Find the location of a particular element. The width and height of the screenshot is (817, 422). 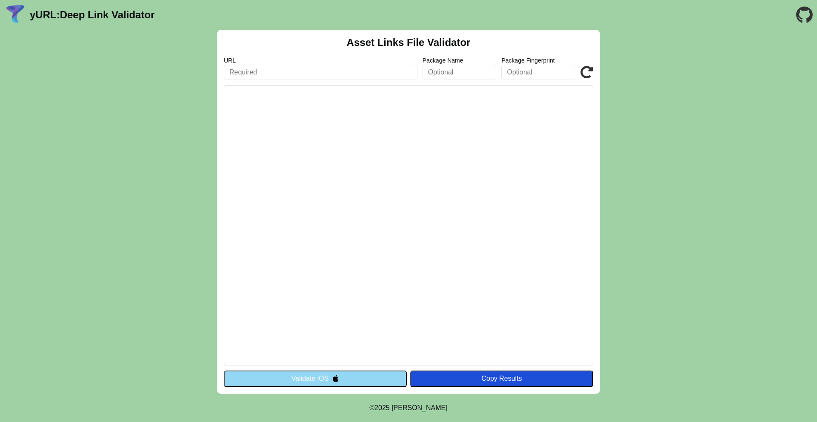

h2: Asset Links File Validator is located at coordinates (408, 43).